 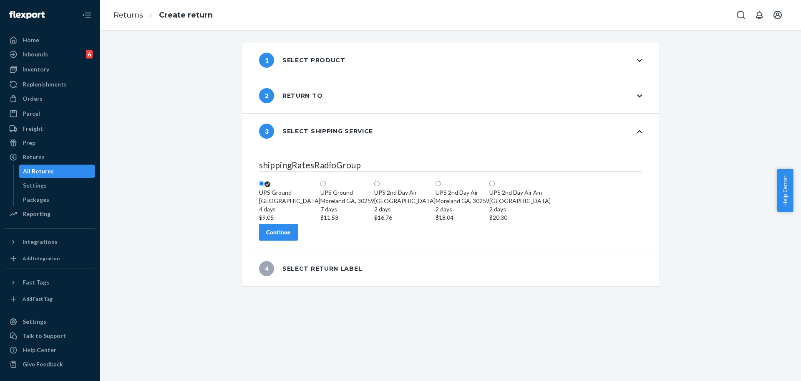 I want to click on a: Orders, so click(x=50, y=98).